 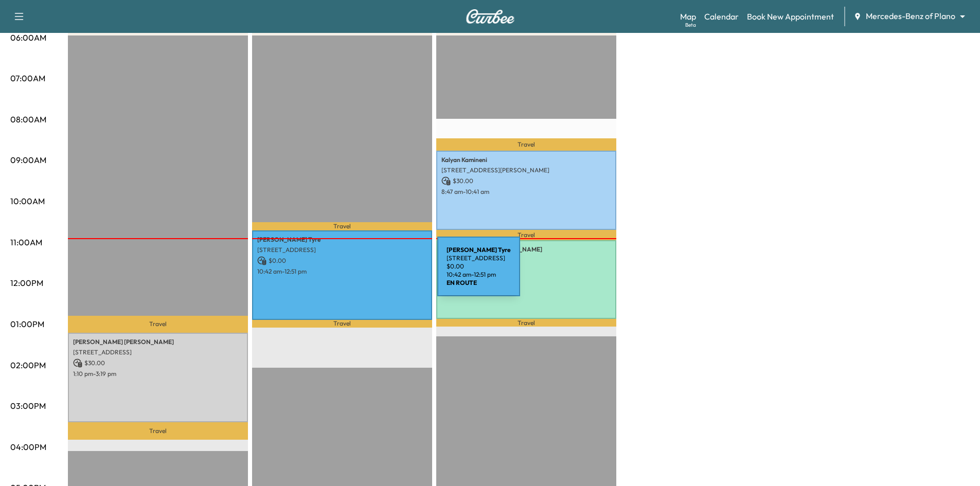 What do you see at coordinates (27, 324) in the screenshot?
I see `p: 01:00PM` at bounding box center [27, 324].